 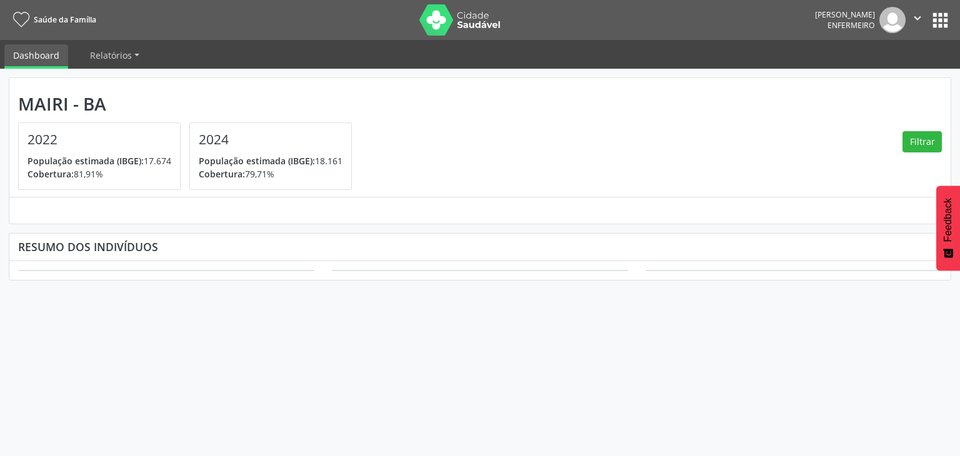 I want to click on button: Filtrar, so click(x=922, y=142).